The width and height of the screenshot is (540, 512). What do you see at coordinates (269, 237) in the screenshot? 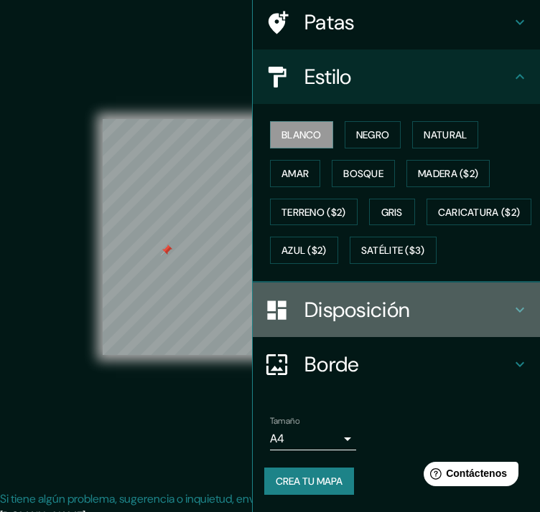
I see `canvas: Mapa` at bounding box center [269, 237].